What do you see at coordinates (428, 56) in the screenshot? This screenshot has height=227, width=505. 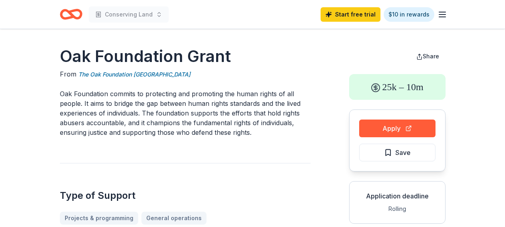 I see `button: Share` at bounding box center [428, 56].